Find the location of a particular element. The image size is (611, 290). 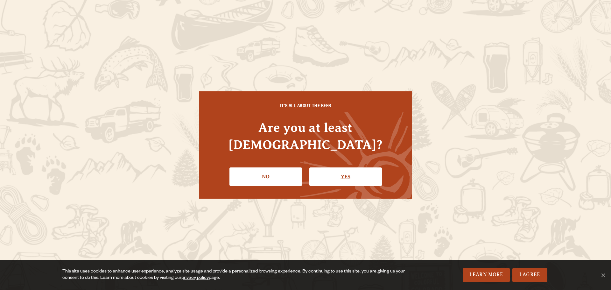

a: privacy policy is located at coordinates (195, 278).